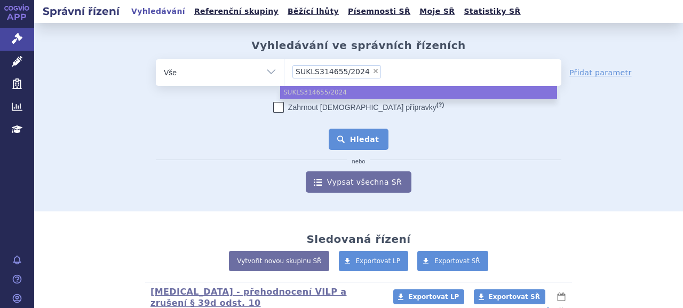 The image size is (683, 308). Describe the element at coordinates (332, 71) in the screenshot. I see `span: SUKLS314655/2024` at that location.